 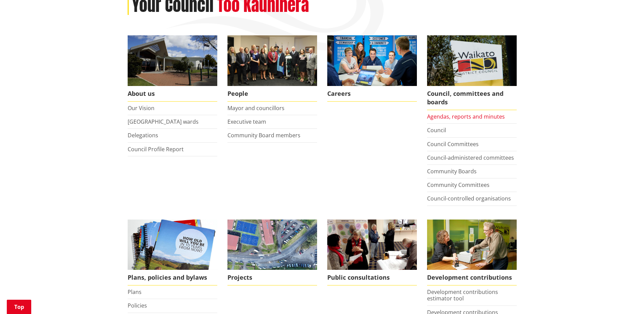 I want to click on a: Our Vision, so click(x=141, y=108).